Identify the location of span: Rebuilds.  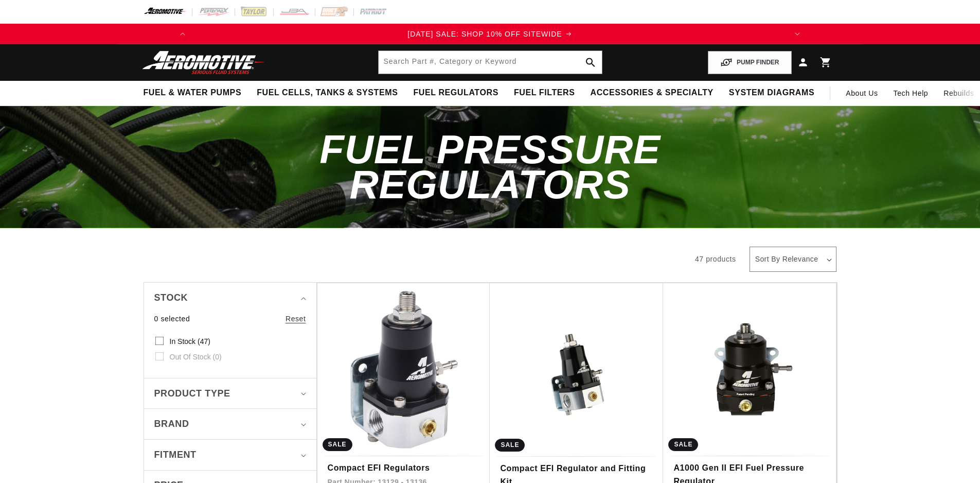
(959, 93).